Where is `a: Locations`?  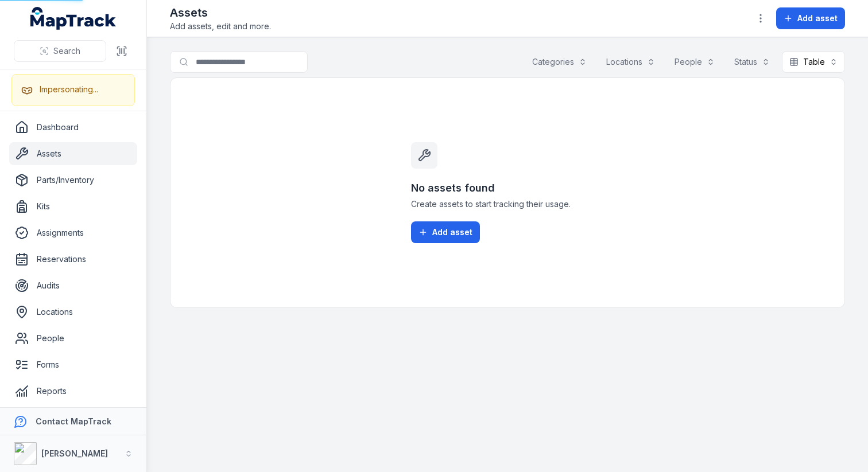
a: Locations is located at coordinates (73, 312).